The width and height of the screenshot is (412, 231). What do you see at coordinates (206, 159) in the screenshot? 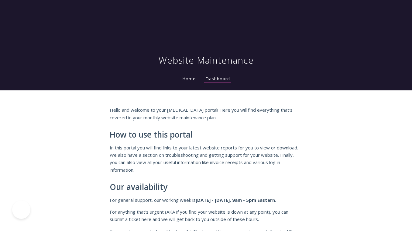
I see `p: In this portal you will find links to your latest website reports for you to view or download. We...` at bounding box center [206, 159].